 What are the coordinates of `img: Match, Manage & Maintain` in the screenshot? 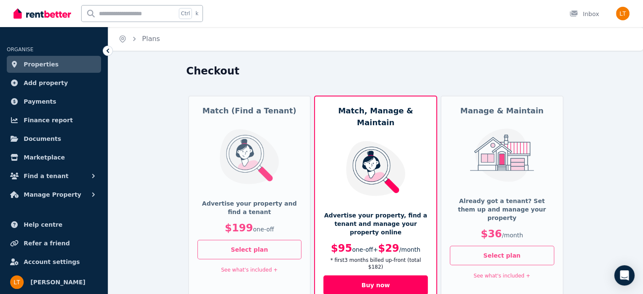 It's located at (375, 168).